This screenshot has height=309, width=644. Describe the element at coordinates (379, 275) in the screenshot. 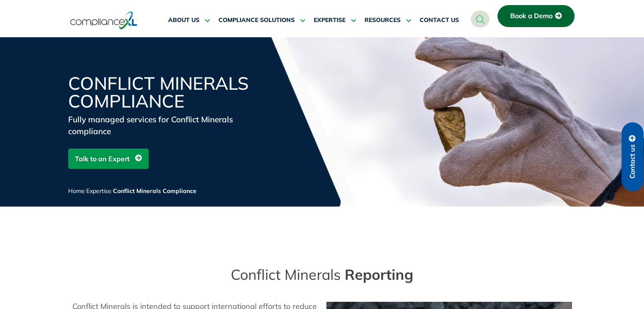

I see `span: Reporting` at that location.